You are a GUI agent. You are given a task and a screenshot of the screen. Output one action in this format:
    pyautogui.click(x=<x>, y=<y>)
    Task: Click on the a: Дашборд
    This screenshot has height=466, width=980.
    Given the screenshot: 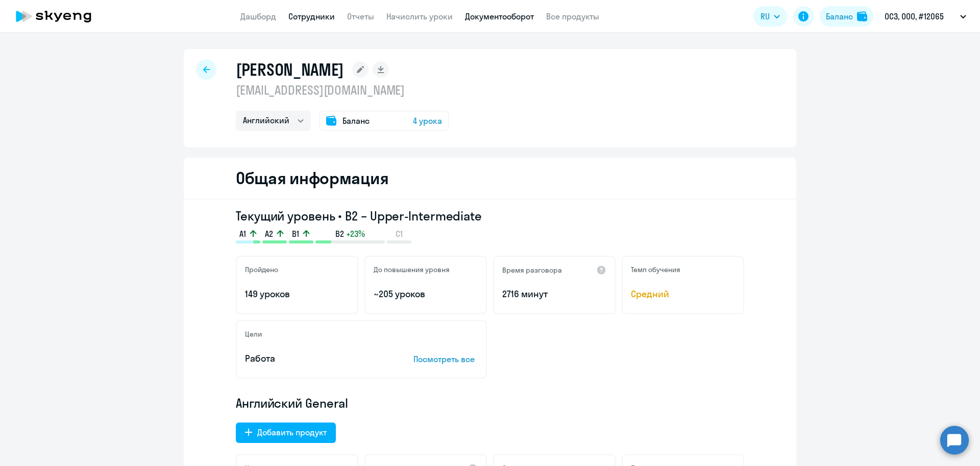 What is the action you would take?
    pyautogui.click(x=259, y=16)
    